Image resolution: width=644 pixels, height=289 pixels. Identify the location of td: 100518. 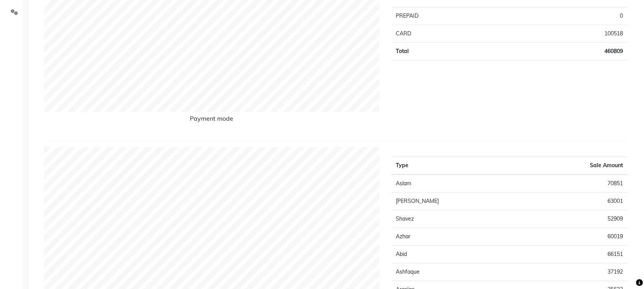
(560, 34).